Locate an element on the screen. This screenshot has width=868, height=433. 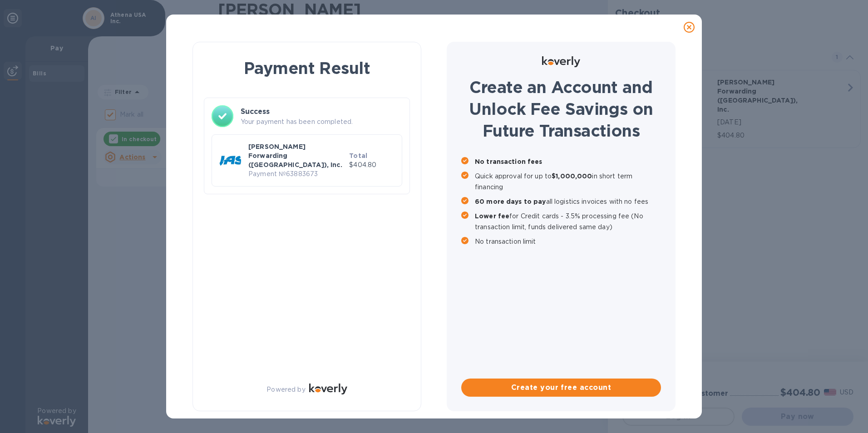
b: $1,000,000 is located at coordinates (571, 176).